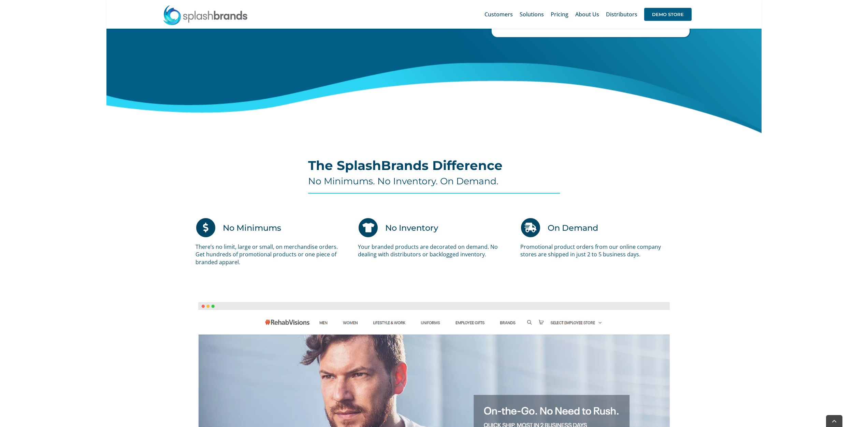  Describe the element at coordinates (668, 15) in the screenshot. I see `a: DEMO STORE` at that location.